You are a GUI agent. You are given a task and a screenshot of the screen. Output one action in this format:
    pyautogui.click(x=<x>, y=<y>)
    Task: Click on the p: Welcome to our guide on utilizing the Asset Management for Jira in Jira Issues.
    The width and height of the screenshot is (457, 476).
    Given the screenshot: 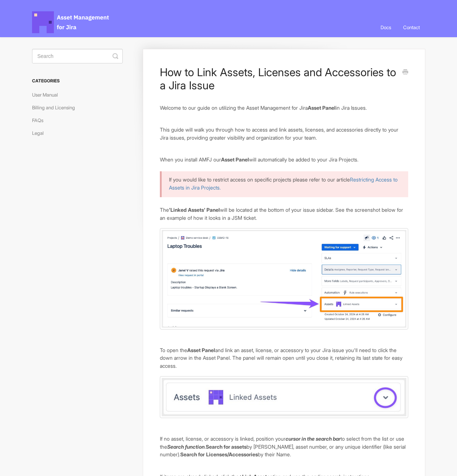 What is the action you would take?
    pyautogui.click(x=284, y=108)
    